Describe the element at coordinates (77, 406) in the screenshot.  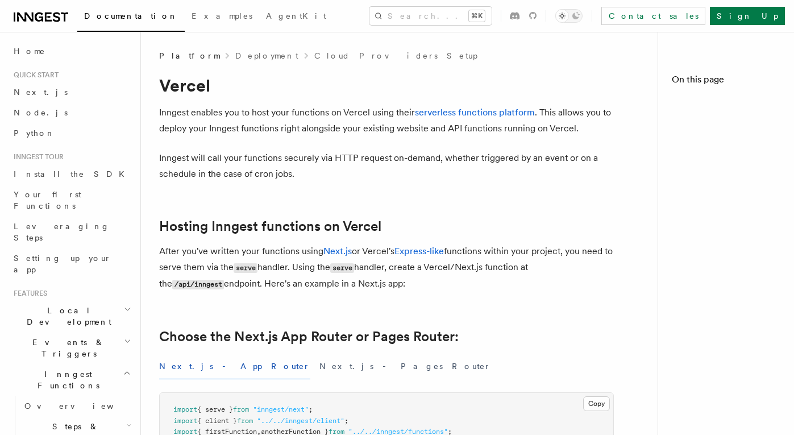
I see `a: Overview` at that location.